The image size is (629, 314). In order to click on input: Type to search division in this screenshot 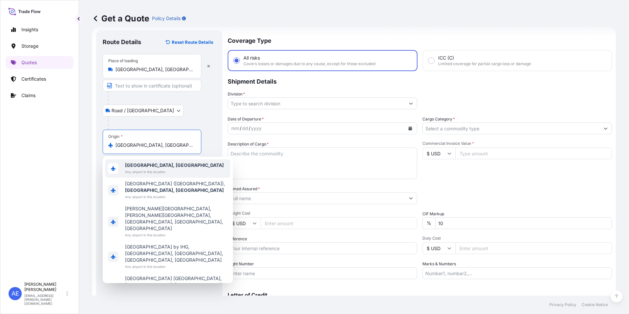, I will do `click(316, 103)`.